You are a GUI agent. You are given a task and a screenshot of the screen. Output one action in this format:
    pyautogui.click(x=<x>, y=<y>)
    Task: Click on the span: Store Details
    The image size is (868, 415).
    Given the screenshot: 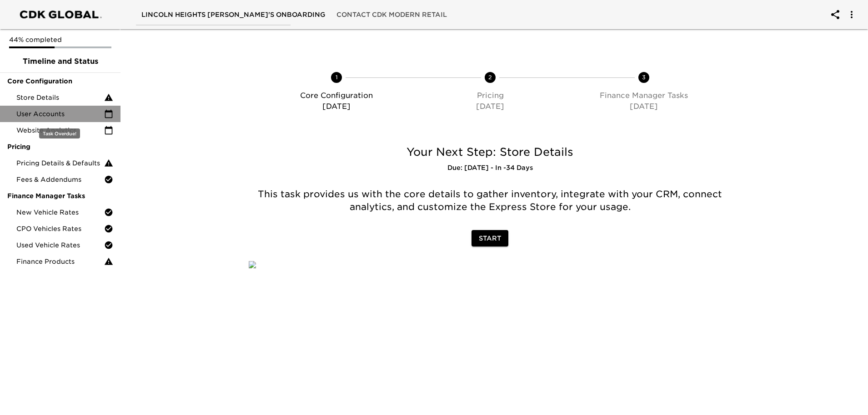 What is the action you would take?
    pyautogui.click(x=60, y=97)
    